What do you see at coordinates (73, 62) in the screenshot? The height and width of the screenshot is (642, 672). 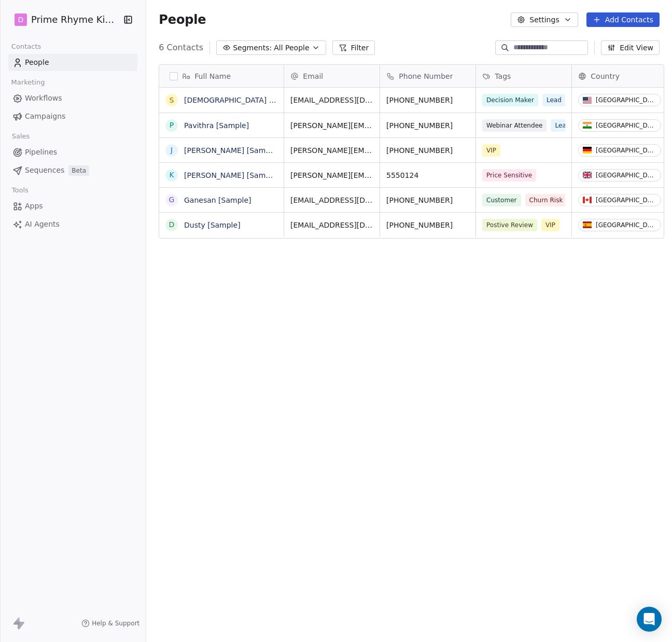 I see `a: People` at bounding box center [73, 62].